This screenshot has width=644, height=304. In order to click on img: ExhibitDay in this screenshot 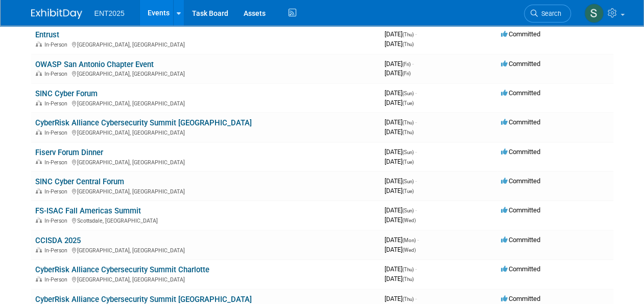, I will do `click(57, 14)`.